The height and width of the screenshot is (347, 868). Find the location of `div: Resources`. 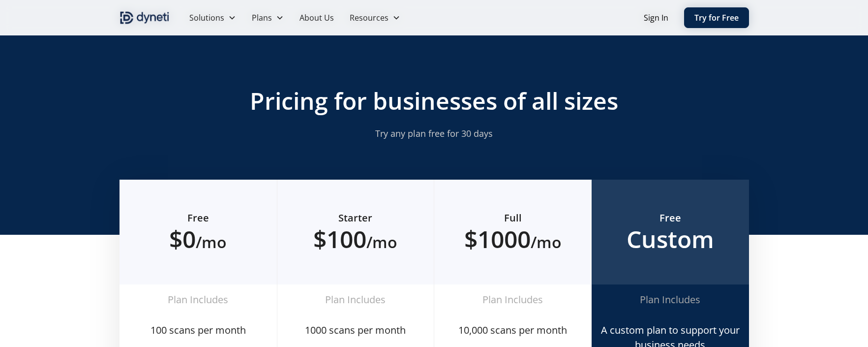

div: Resources is located at coordinates (369, 18).